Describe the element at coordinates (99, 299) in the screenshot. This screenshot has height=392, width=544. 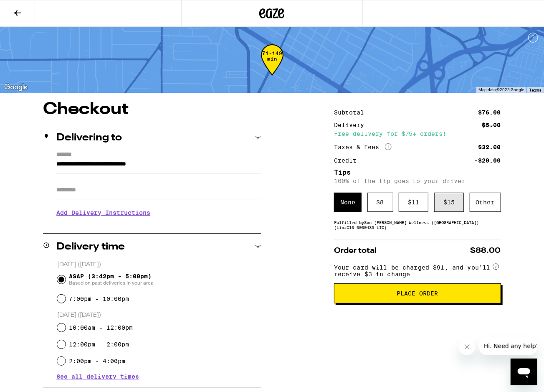
I see `label: 7:00pm - 10:00pm` at that location.